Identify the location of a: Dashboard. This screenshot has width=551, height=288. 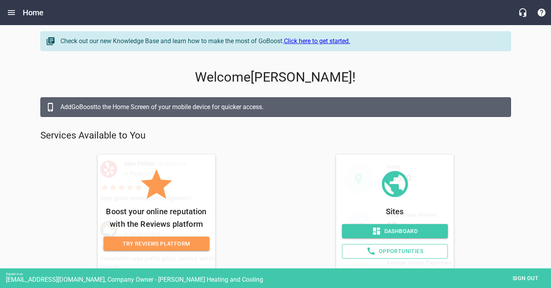
(395, 231).